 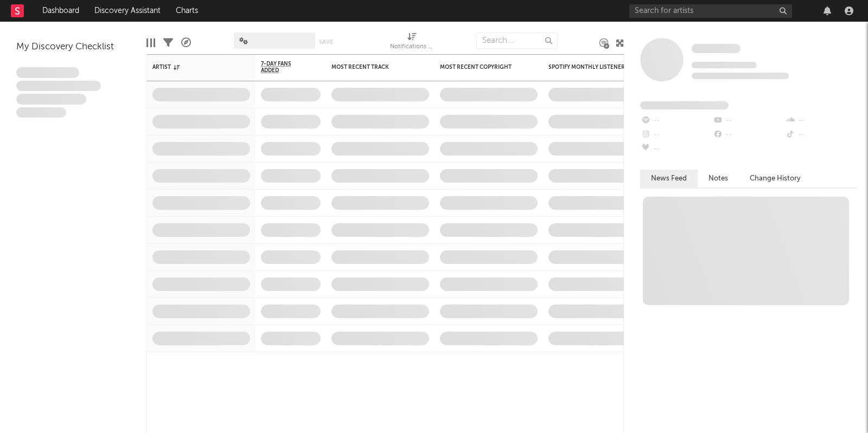 I want to click on span: Aliquam viverra, so click(x=41, y=113).